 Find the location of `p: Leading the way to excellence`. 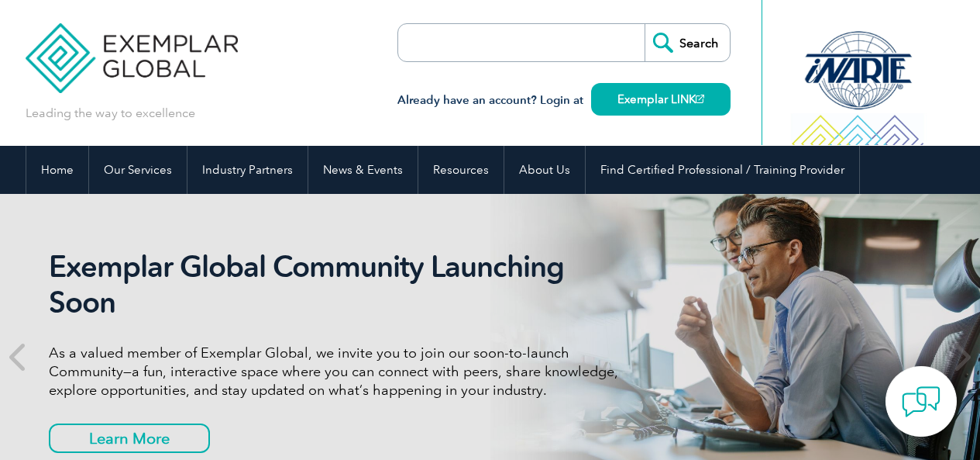

p: Leading the way to excellence is located at coordinates (110, 113).